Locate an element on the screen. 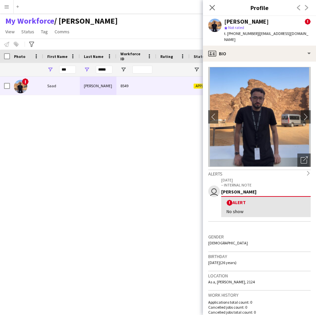  span: Applicant is located at coordinates (204, 86).